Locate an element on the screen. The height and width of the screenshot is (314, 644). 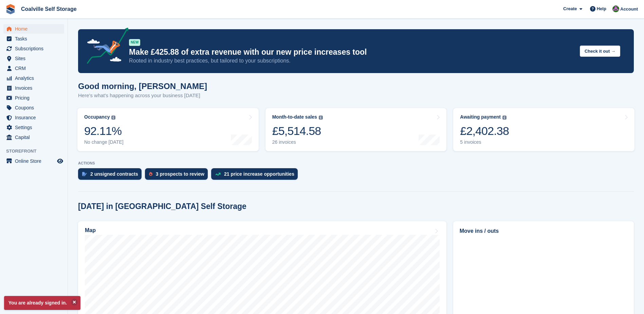
div: 3 prospects to review is located at coordinates (180, 174).